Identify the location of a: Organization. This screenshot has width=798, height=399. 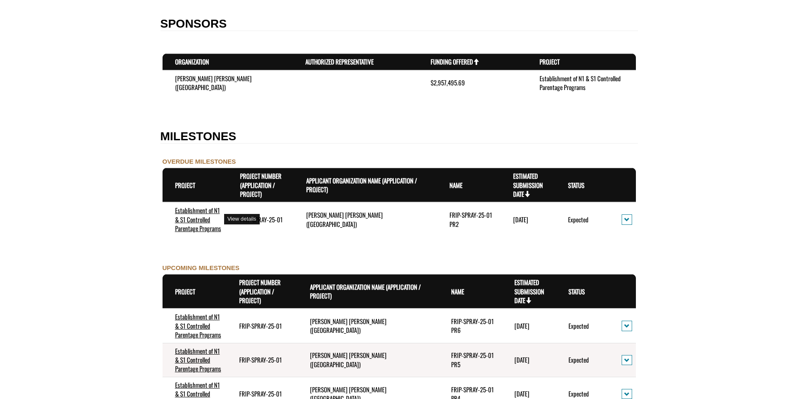
(192, 62).